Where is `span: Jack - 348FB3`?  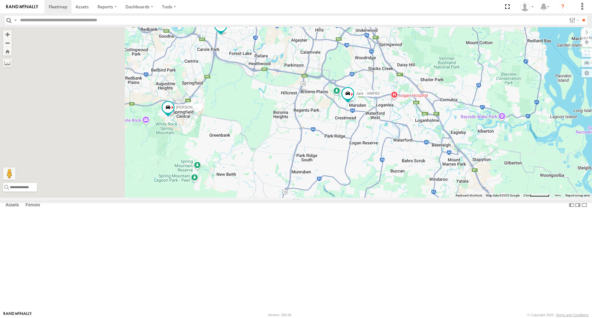
span: Jack - 348FB3 is located at coordinates (368, 94).